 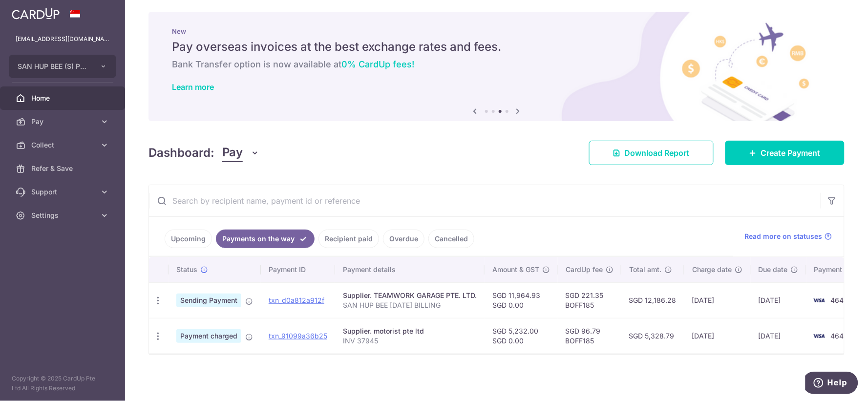 What do you see at coordinates (209, 300) in the screenshot?
I see `span: Sending Payment` at bounding box center [209, 300].